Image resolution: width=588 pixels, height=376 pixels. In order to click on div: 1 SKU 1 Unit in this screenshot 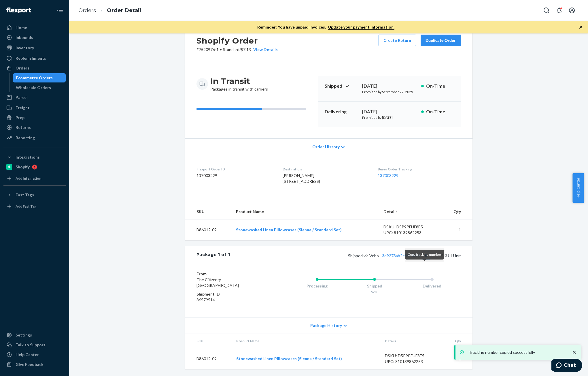, I will do `click(346, 256)`.